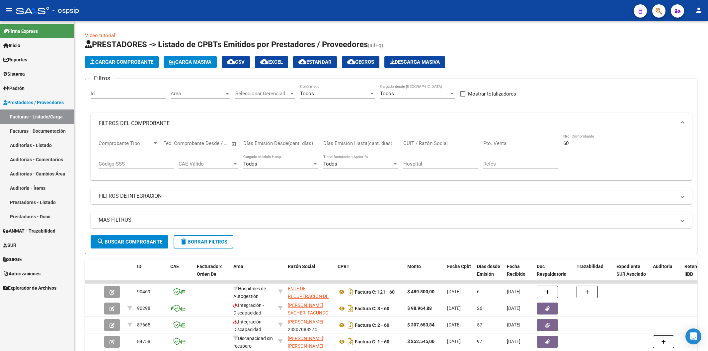 Image resolution: width=708 pixels, height=351 pixels. Describe the element at coordinates (424, 274) in the screenshot. I see `datatable-header-cell: Monto` at that location.